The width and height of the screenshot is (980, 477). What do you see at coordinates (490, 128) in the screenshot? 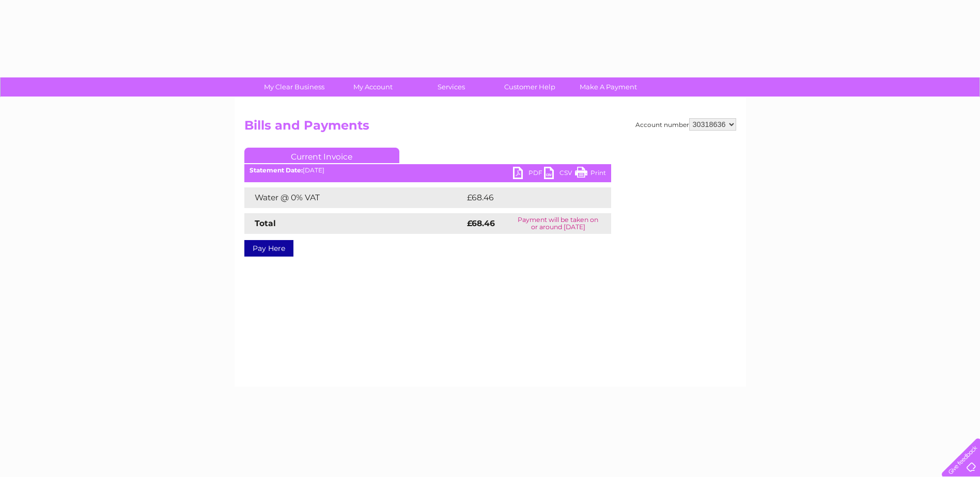
I see `h2: Bills and Payments` at bounding box center [490, 128].